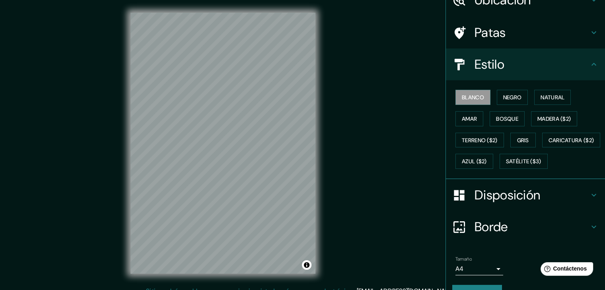 Image resolution: width=605 pixels, height=290 pixels. What do you see at coordinates (512, 97) in the screenshot?
I see `button: Negro` at bounding box center [512, 97].